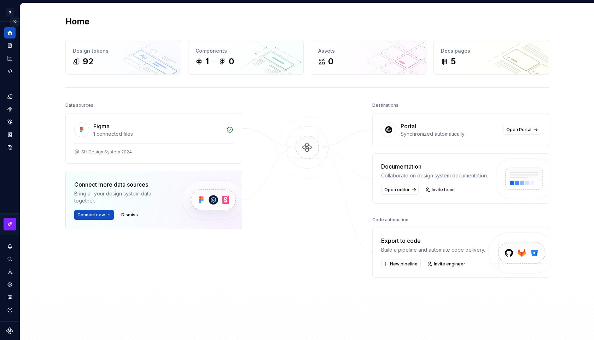 Image resolution: width=594 pixels, height=340 pixels. Describe the element at coordinates (491, 57) in the screenshot. I see `a: Docs pages5` at that location.